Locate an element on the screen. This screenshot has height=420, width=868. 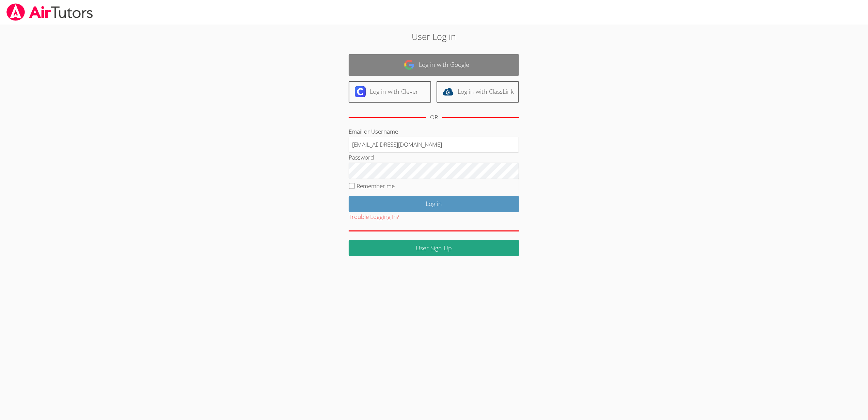
a: User Sign Up is located at coordinates (434, 248).